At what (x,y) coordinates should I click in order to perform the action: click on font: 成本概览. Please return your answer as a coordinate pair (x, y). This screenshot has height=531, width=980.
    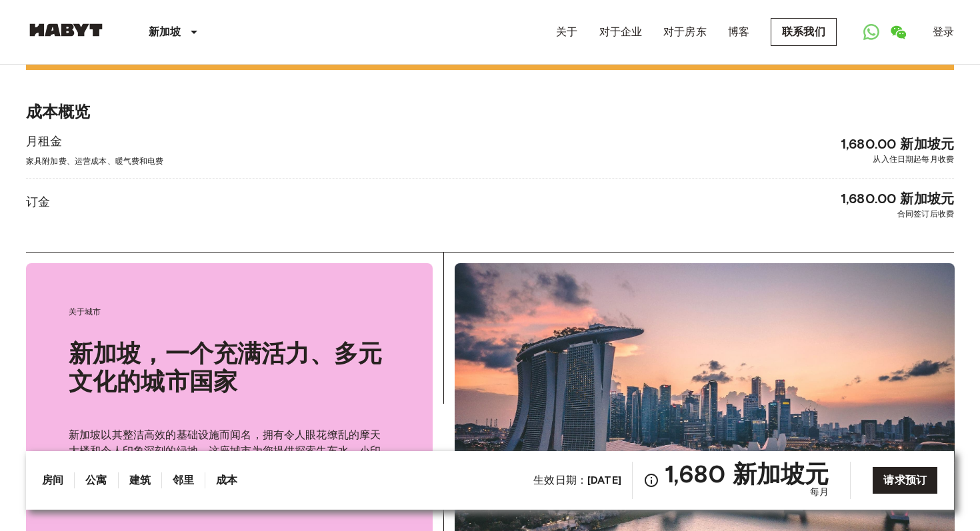
    Looking at the image, I should click on (58, 111).